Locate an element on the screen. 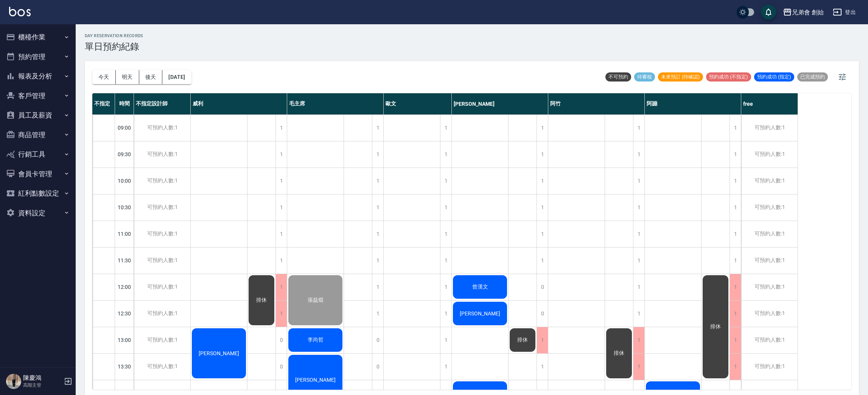  div: 13:00 is located at coordinates (124, 340).